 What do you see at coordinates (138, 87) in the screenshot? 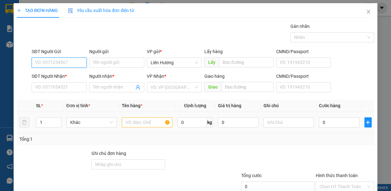
I see `span: user-add` at bounding box center [138, 87].